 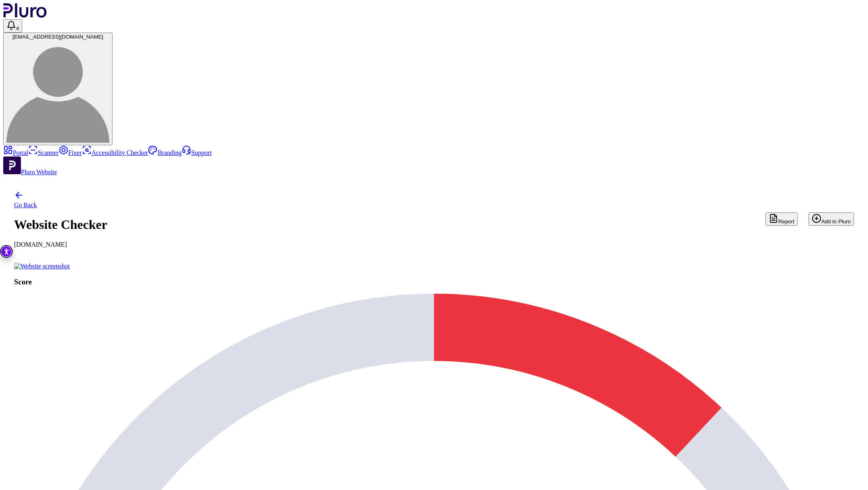 I want to click on a: Portal, so click(x=15, y=153).